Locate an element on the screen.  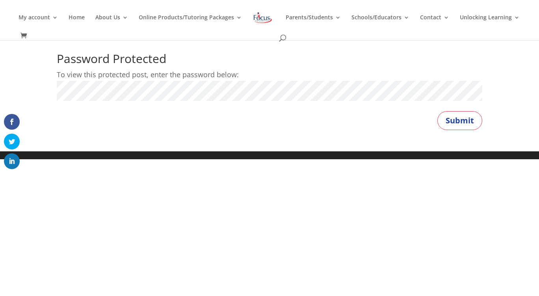
a: Online Products/Tutoring Packages is located at coordinates (190, 24).